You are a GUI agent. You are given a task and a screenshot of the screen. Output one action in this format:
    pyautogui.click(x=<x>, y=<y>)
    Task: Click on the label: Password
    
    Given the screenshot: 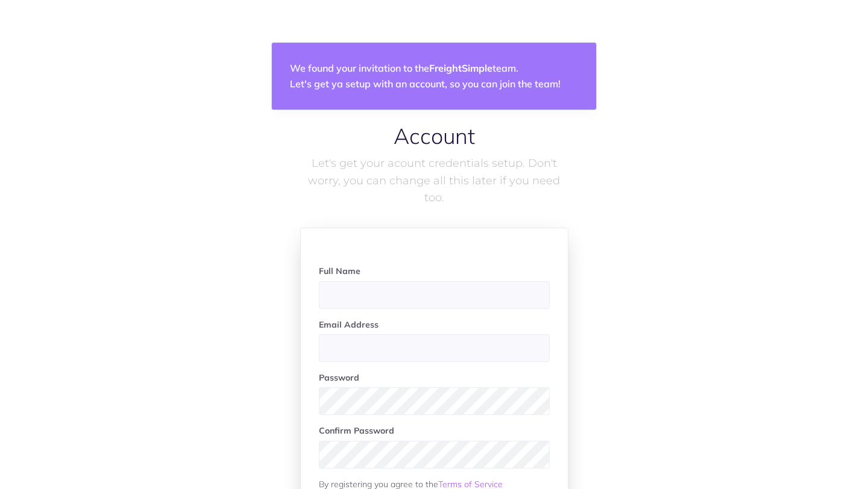 What is the action you would take?
    pyautogui.click(x=339, y=378)
    